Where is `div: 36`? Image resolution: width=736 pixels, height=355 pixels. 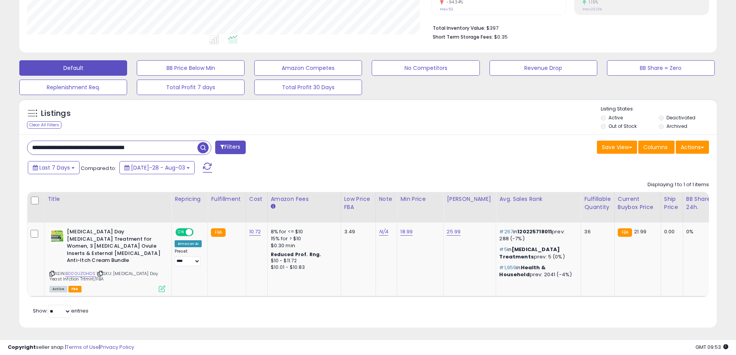
div: 36 is located at coordinates (596, 232).